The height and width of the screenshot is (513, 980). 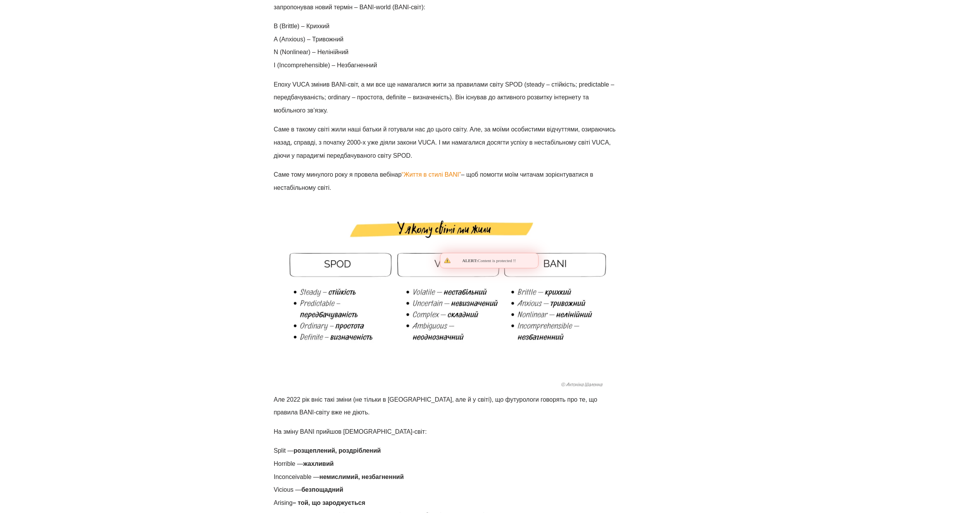 What do you see at coordinates (445, 97) in the screenshot?
I see `p: Епоху VUCA змінив BANI-світ, а ми все ще намагалися жити за правилами світу SPOD (steady – стійкі...` at bounding box center [445, 97].